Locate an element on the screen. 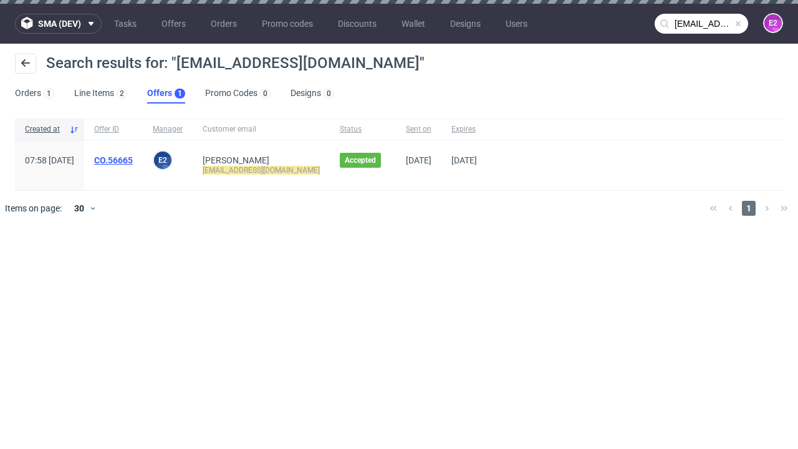 This screenshot has height=449, width=798. a: Orders is located at coordinates (224, 24).